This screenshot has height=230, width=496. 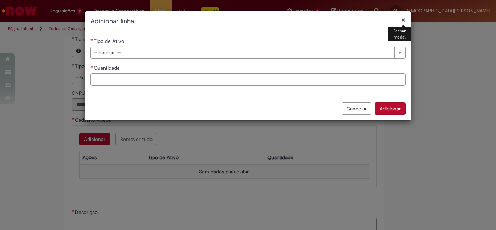 I want to click on span: Quantidade, so click(x=108, y=68).